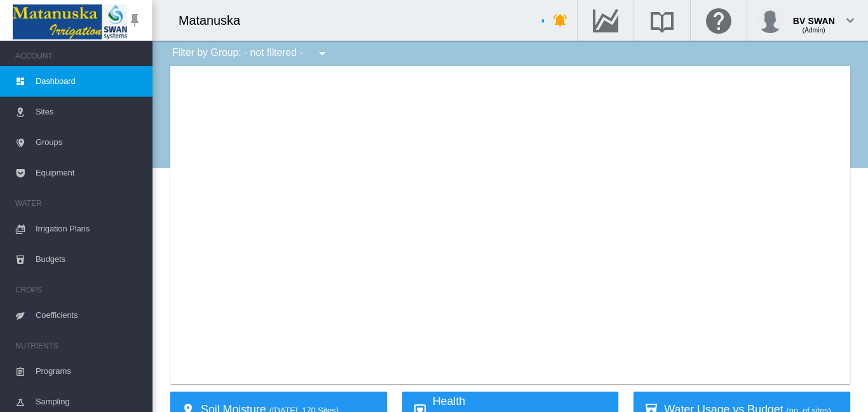  What do you see at coordinates (215, 20) in the screenshot?
I see `div: Matanuska` at bounding box center [215, 20].